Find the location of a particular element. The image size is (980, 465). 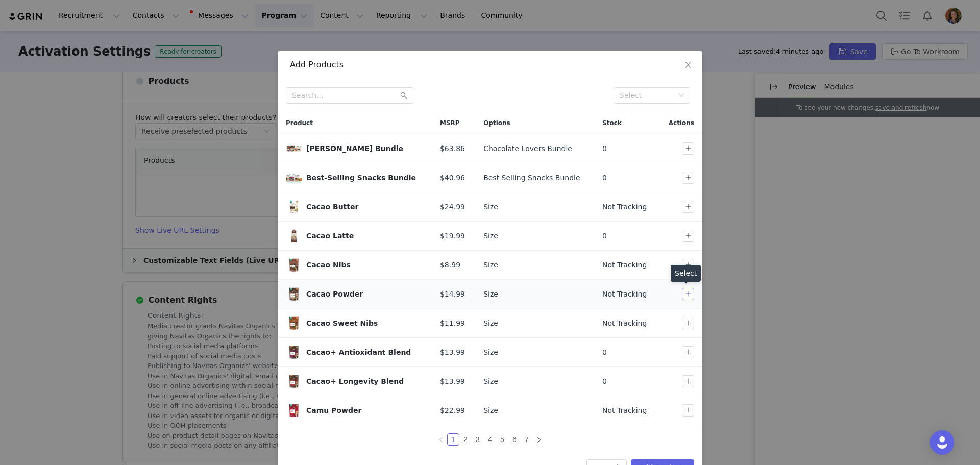

div: Cacao Nibs is located at coordinates (365, 265).